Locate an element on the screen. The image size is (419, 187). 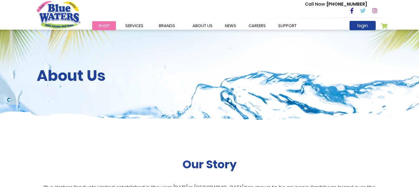
span: Brands is located at coordinates (167, 26).